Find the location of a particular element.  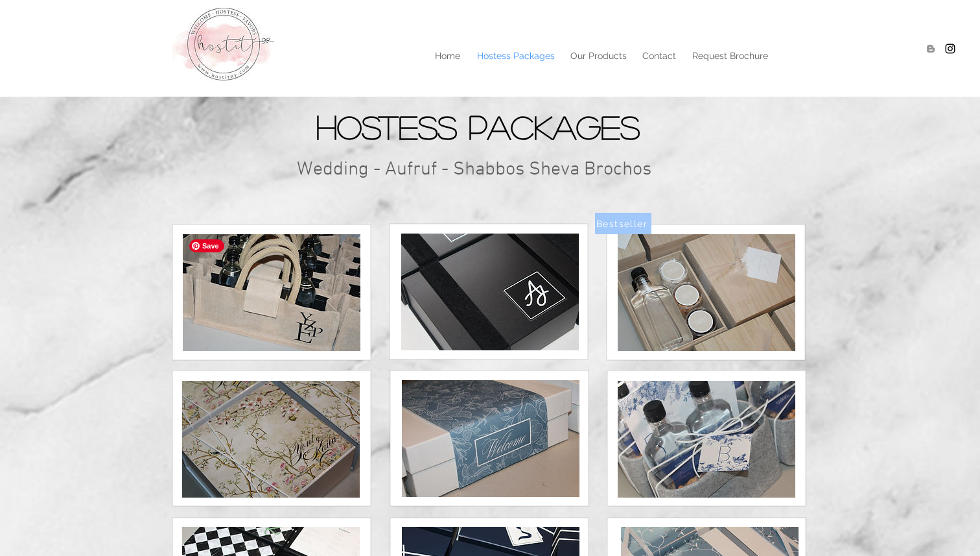

p: Our Products is located at coordinates (598, 56).